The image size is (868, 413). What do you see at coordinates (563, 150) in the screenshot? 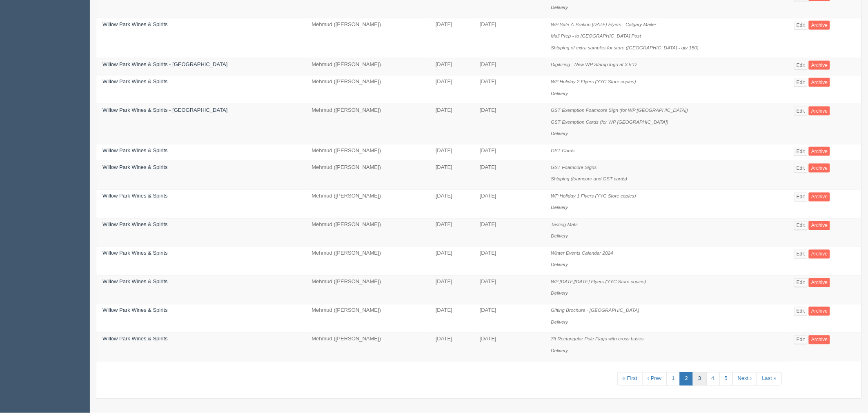
I see `i: GST Cards` at bounding box center [563, 150].